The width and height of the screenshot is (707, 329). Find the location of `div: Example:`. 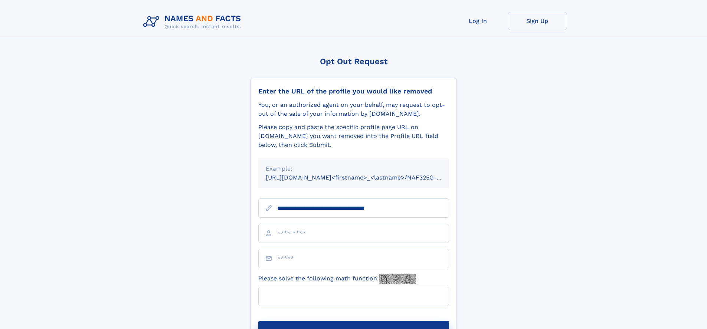

div: Example: is located at coordinates (354, 169).